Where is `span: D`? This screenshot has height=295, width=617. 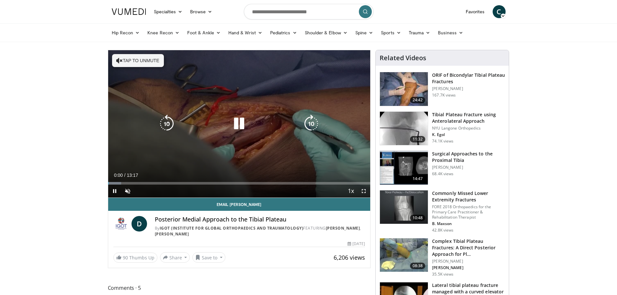
span: D is located at coordinates (139, 224).